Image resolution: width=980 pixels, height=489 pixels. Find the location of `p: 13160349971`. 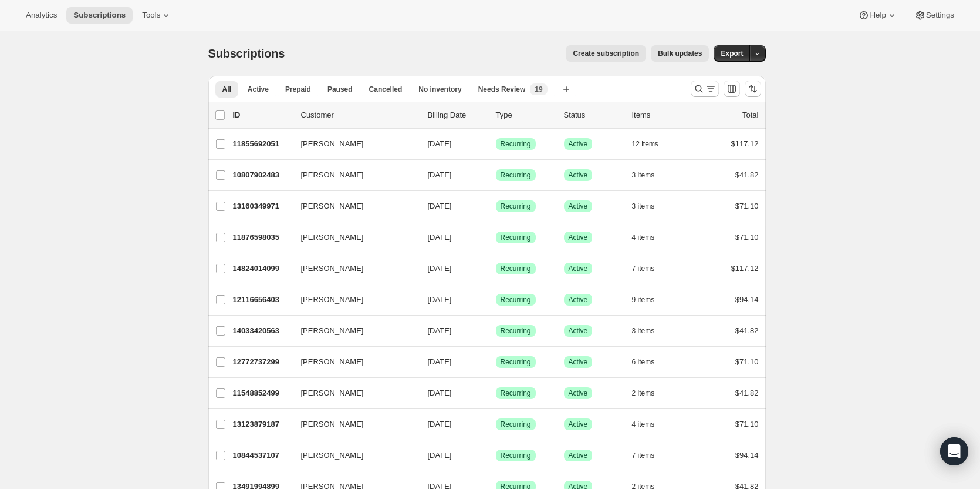

p: 13160349971 is located at coordinates (263, 206).